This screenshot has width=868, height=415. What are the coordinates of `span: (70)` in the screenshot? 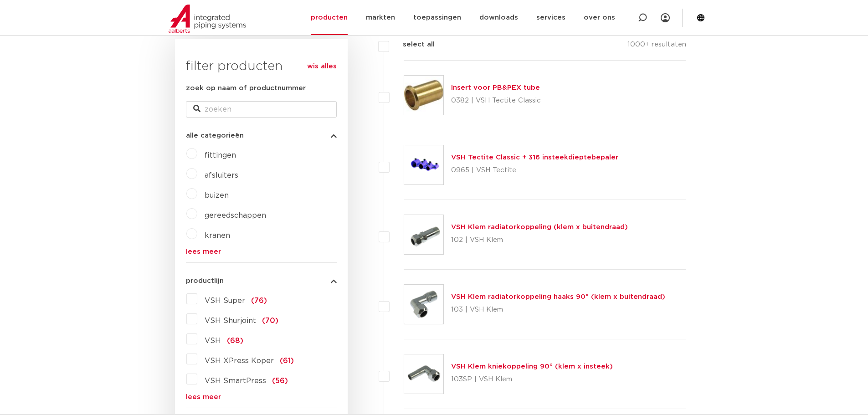 It's located at (270, 321).